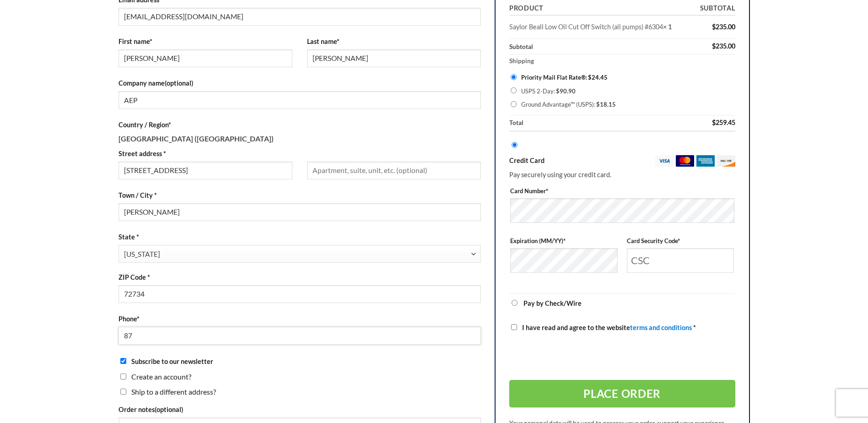 This screenshot has width=868, height=423. Describe the element at coordinates (680, 260) in the screenshot. I see `input: CSC` at that location.